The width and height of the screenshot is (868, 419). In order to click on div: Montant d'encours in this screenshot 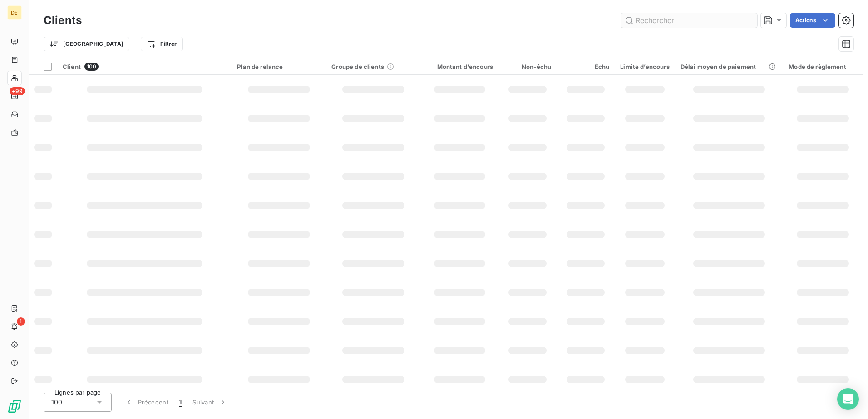, I will do `click(459, 66)`.